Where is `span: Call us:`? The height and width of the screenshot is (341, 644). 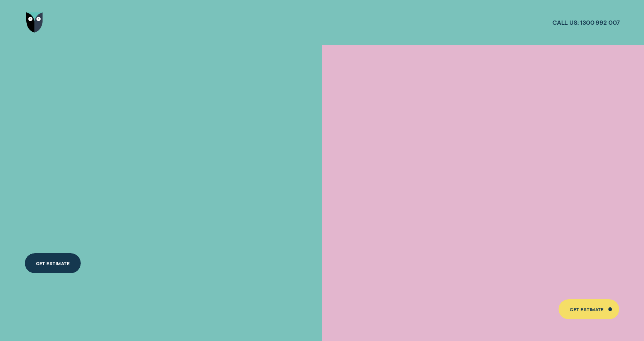 span: Call us: is located at coordinates (566, 23).